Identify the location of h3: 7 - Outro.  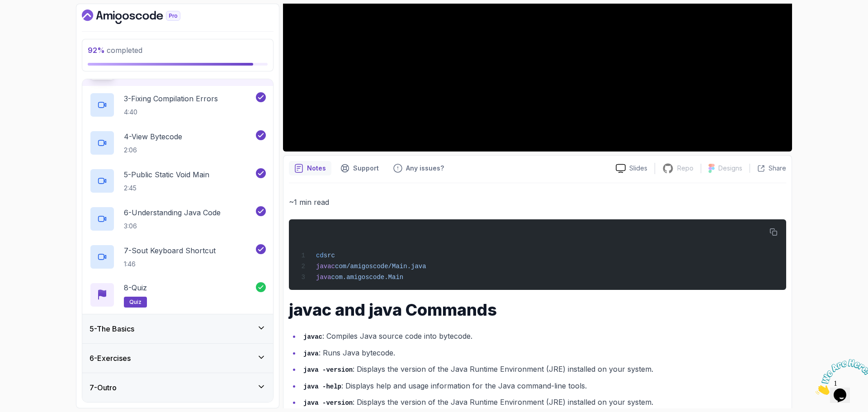
(103, 388).